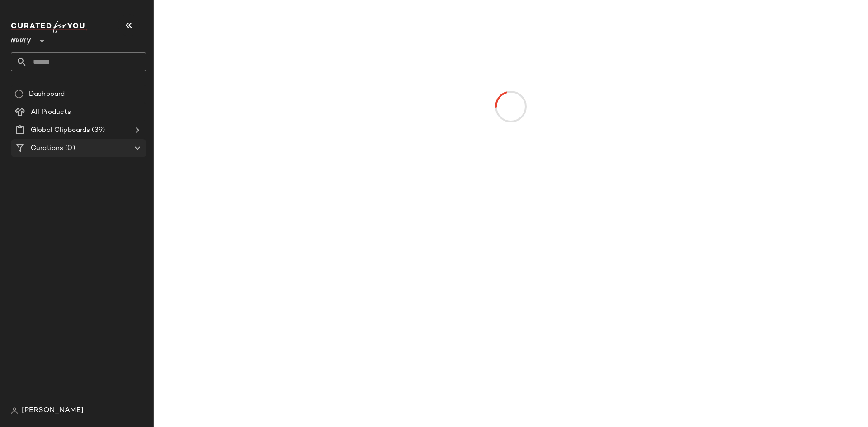 The width and height of the screenshot is (868, 427). What do you see at coordinates (51, 112) in the screenshot?
I see `span: All Products` at bounding box center [51, 112].